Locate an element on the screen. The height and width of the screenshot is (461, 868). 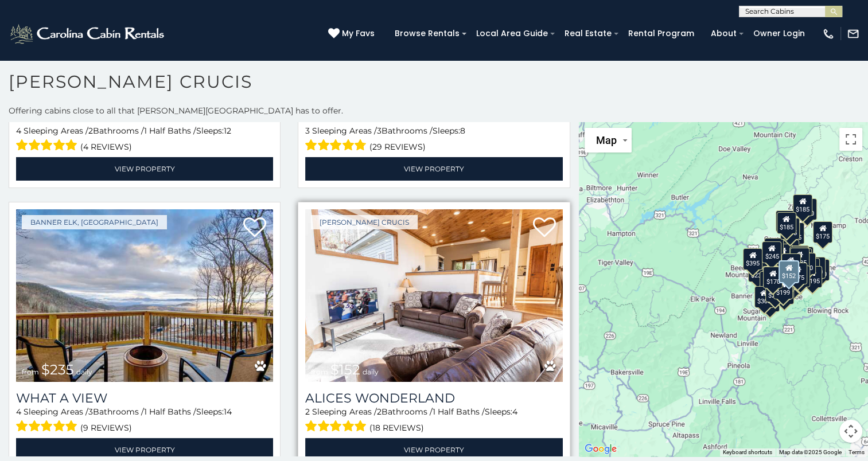
div: $225 is located at coordinates (801, 276).